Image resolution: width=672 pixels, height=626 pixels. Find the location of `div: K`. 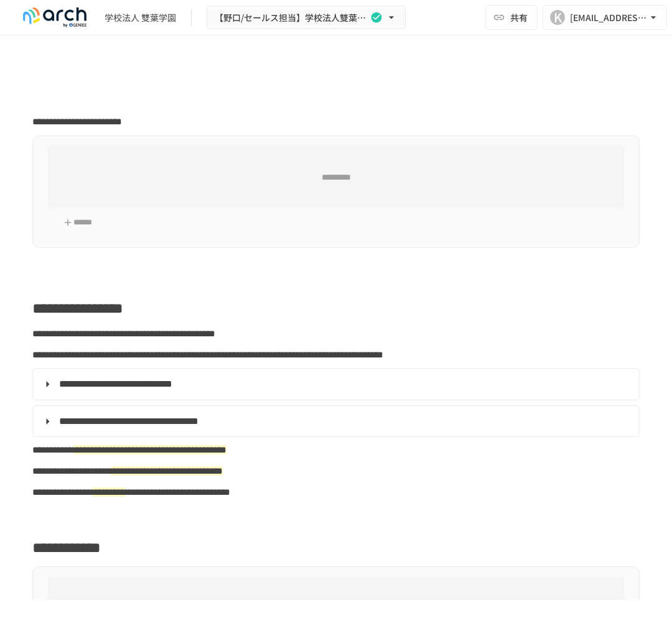

div: K is located at coordinates (557, 18).